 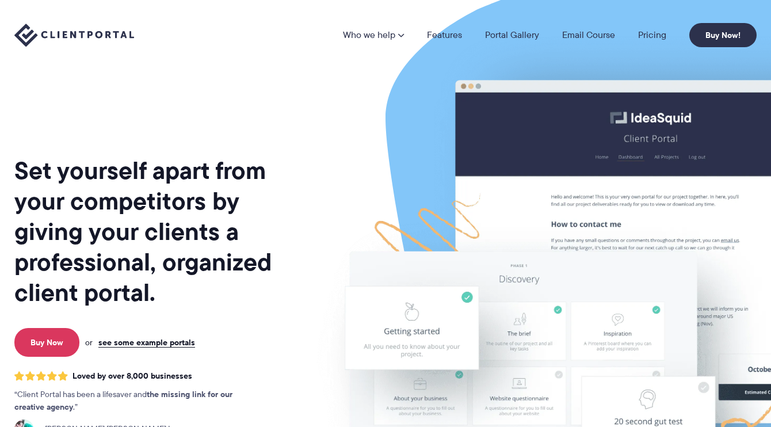 What do you see at coordinates (135, 401) in the screenshot?
I see `p: Client Portal has been a lifesaver and .` at bounding box center [135, 401].